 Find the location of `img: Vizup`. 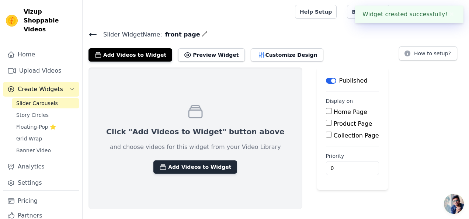

img: Vizup is located at coordinates (12, 21).